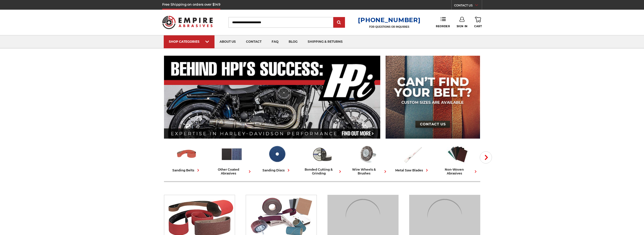  Describe the element at coordinates (187, 170) in the screenshot. I see `div: sanding belts` at that location.